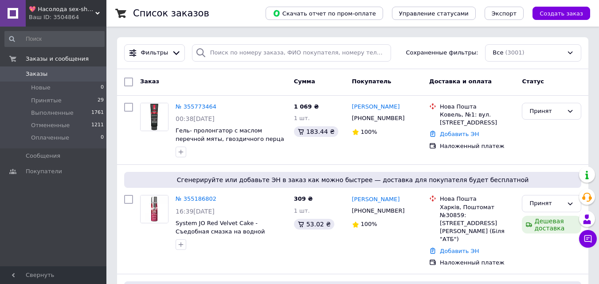 This screenshot has height=284, width=599. Describe the element at coordinates (149, 81) in the screenshot. I see `span: Заказ` at that location.